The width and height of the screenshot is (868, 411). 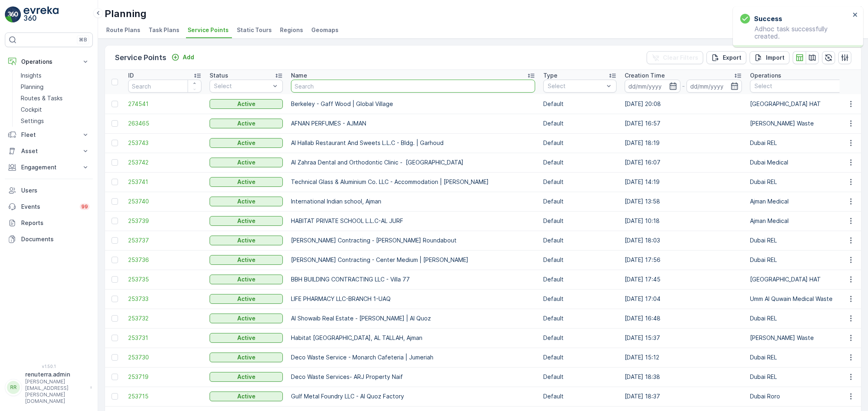 I want to click on a: Cockpit, so click(x=55, y=110).